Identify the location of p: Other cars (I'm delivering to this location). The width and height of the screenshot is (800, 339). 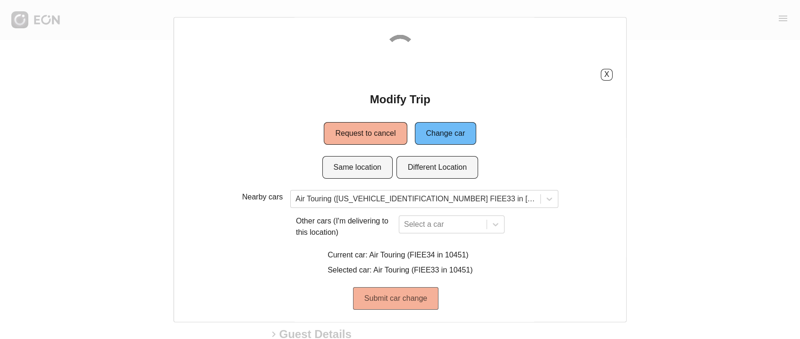
(345, 227).